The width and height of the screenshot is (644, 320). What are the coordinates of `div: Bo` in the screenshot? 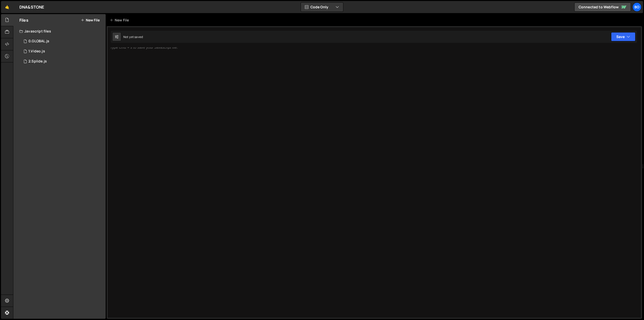 It's located at (637, 7).